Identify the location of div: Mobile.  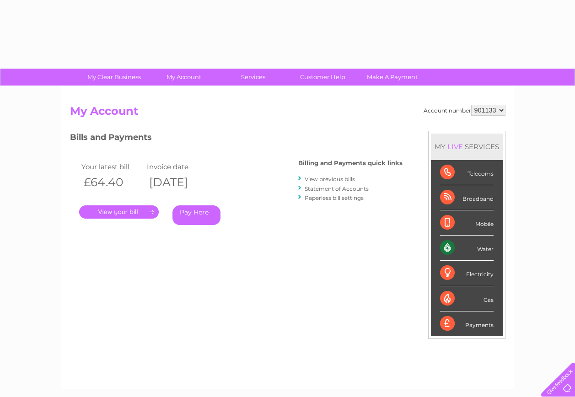
(466, 223).